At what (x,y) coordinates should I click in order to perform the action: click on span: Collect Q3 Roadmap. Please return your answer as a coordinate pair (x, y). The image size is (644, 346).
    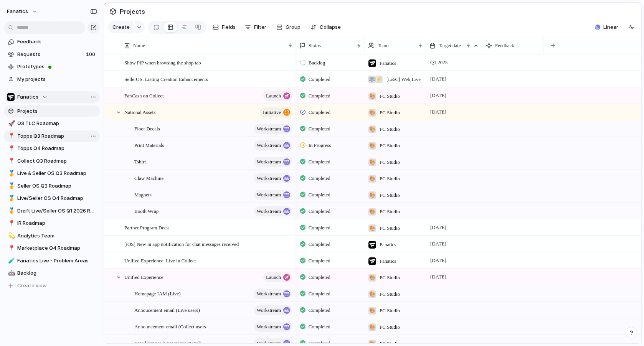
    Looking at the image, I should click on (57, 161).